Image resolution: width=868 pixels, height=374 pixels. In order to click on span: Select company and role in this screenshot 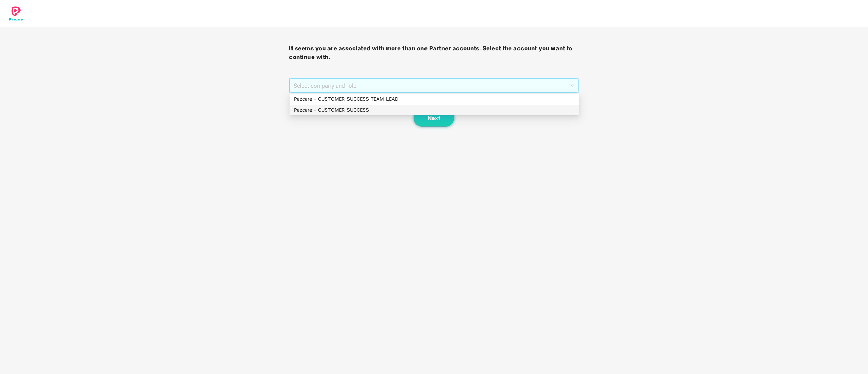, I will do `click(434, 86)`.